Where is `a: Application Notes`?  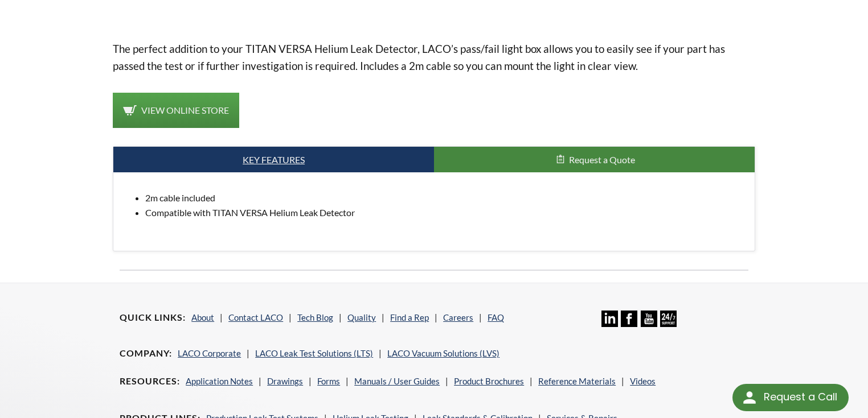 a: Application Notes is located at coordinates (219, 381).